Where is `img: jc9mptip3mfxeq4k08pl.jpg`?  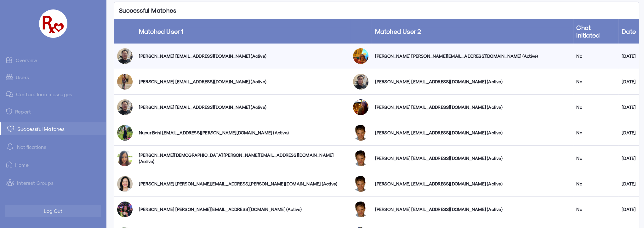 img: jc9mptip3mfxeq4k08pl.jpg is located at coordinates (125, 184).